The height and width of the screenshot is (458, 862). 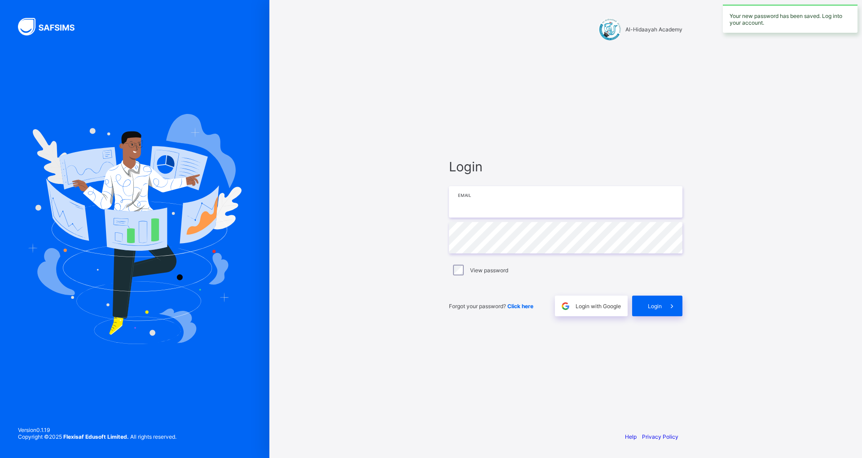 What do you see at coordinates (97, 437) in the screenshot?
I see `span: Copyright © 2025 All rights reserved.` at bounding box center [97, 437].